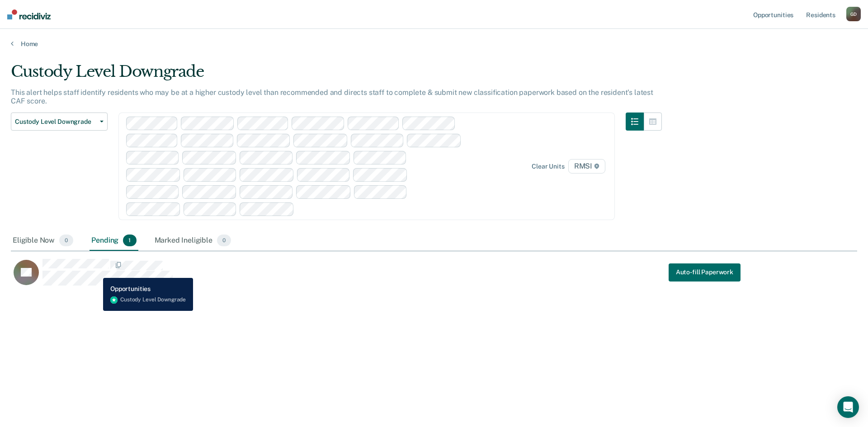 This screenshot has height=427, width=868. Describe the element at coordinates (59, 122) in the screenshot. I see `button: Custody Level Downgrade` at that location.